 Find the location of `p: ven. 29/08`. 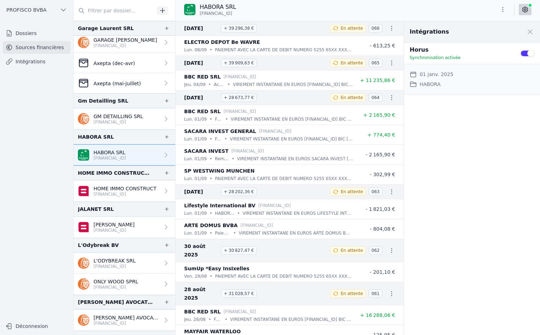

p: ven. 29/08 is located at coordinates (195, 276).